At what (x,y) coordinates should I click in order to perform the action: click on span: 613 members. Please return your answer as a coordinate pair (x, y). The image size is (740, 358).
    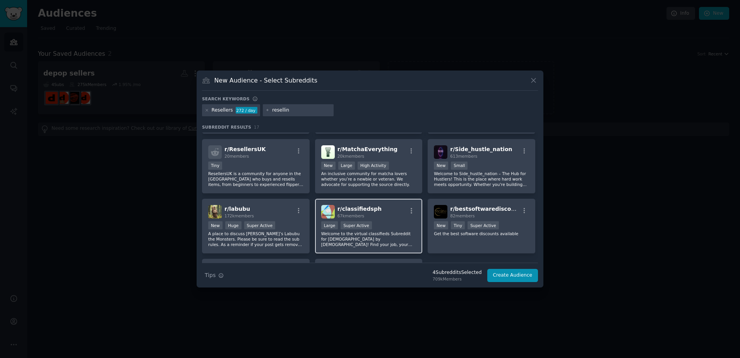
    Looking at the image, I should click on (464, 156).